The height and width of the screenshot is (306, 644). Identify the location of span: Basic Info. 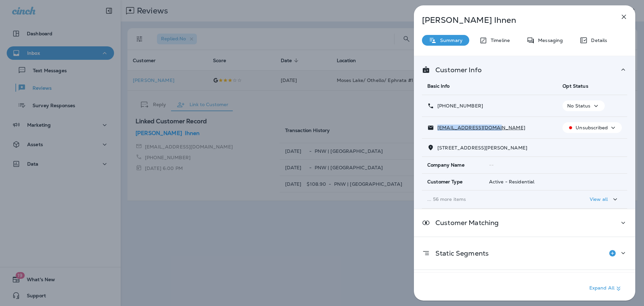
(438, 86).